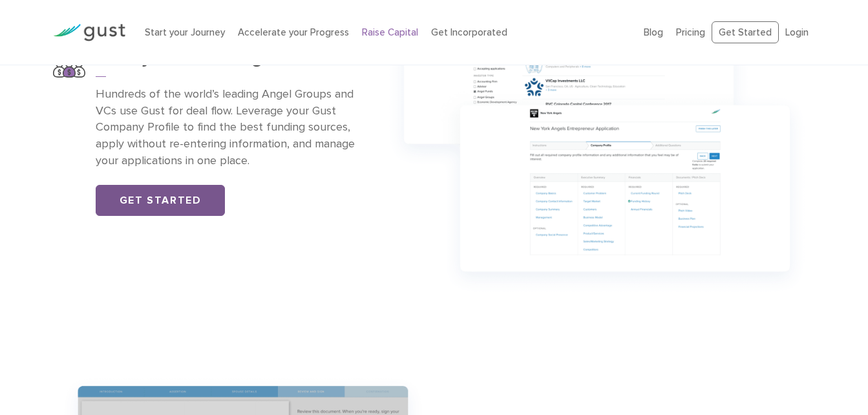 Image resolution: width=868 pixels, height=415 pixels. I want to click on a: Pricing, so click(690, 33).